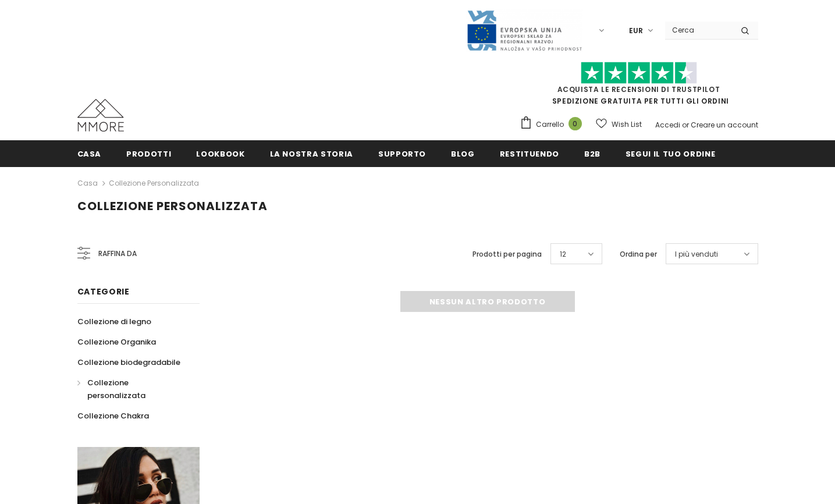  Describe the element at coordinates (670, 153) in the screenshot. I see `a: Segui il tuo ordine` at that location.